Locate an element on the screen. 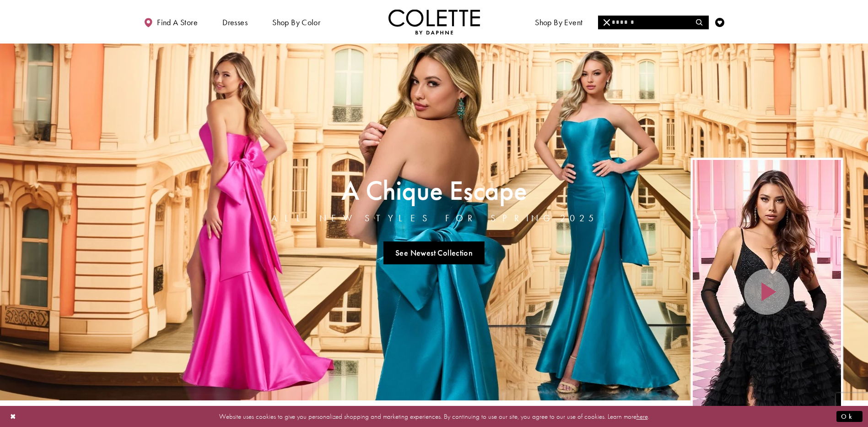 The height and width of the screenshot is (427, 868). ul: Slider Links is located at coordinates (434, 253).